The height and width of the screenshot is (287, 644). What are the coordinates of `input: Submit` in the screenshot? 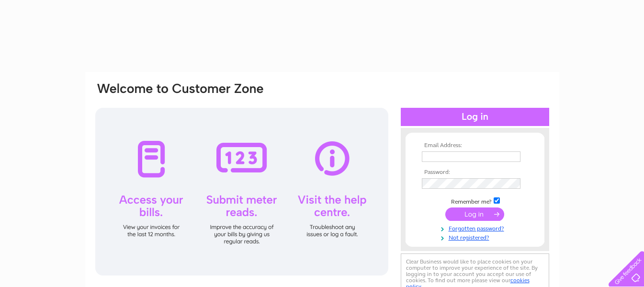 It's located at (475, 214).